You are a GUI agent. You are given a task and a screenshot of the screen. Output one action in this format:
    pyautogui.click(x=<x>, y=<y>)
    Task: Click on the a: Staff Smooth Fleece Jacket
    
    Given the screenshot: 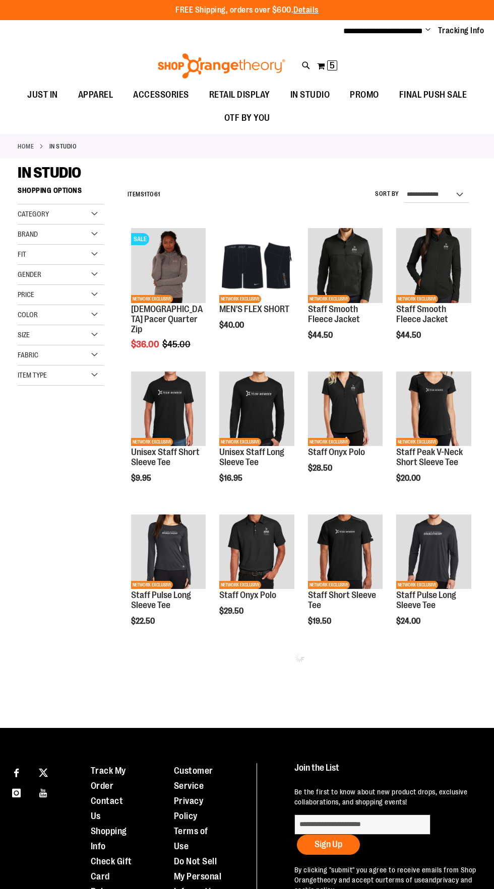 What is the action you would take?
    pyautogui.click(x=422, y=314)
    